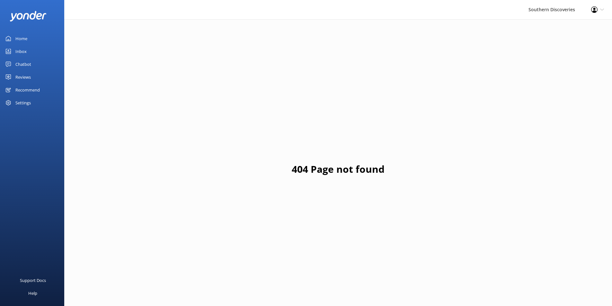 This screenshot has height=306, width=612. I want to click on img: yonder-white-logo.png, so click(28, 16).